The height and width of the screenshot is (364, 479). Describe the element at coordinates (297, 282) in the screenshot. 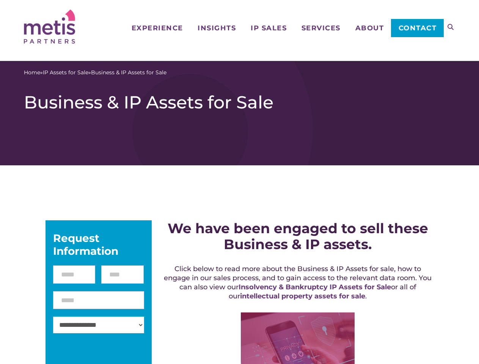

I see `h5: Click below to read more about the Business & IP Assets for sale, how to engage in our sales proc...` at that location.